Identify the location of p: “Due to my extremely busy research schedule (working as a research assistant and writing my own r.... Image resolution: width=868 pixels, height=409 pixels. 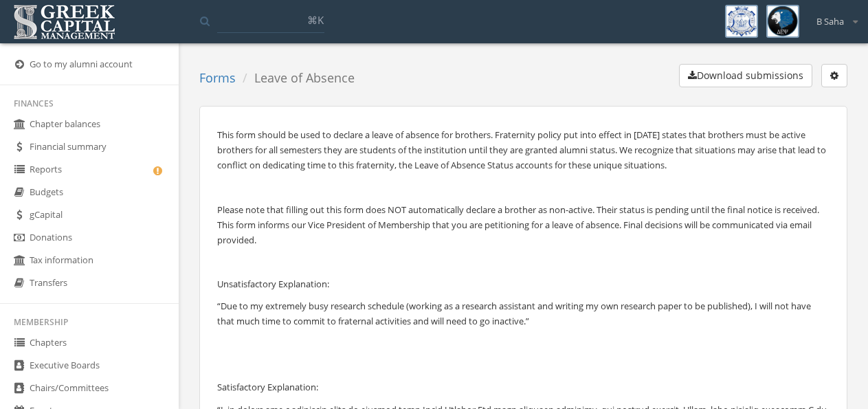
(523, 314).